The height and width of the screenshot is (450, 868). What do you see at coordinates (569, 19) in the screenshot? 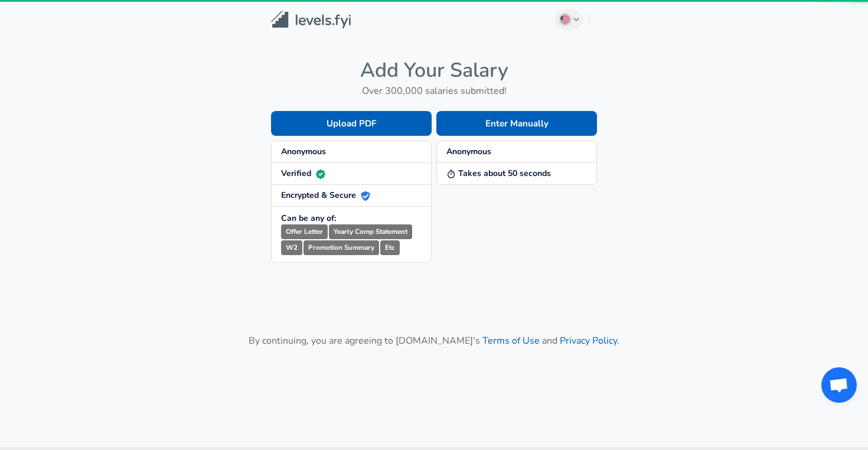
I see `button: English (US)` at bounding box center [569, 19].